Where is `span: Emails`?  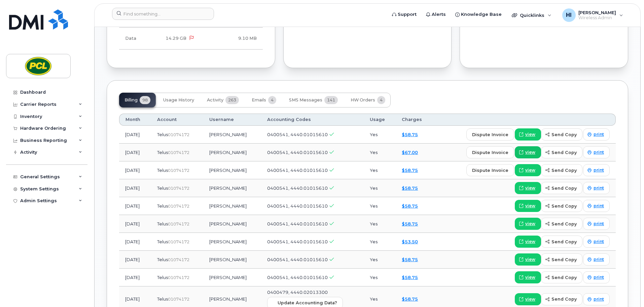
span: Emails is located at coordinates (259, 100).